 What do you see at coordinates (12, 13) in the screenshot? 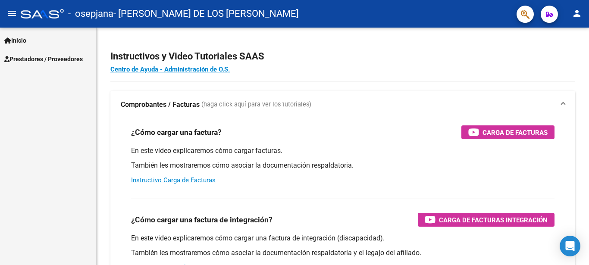
I see `mat-icon: menu` at bounding box center [12, 13].